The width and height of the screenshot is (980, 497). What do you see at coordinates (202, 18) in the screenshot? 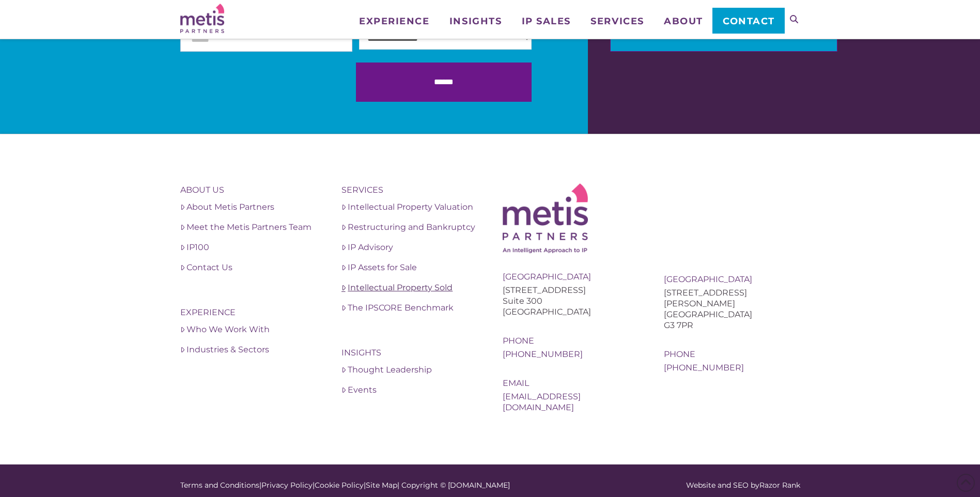
I see `img: Metis Partners` at bounding box center [202, 18].